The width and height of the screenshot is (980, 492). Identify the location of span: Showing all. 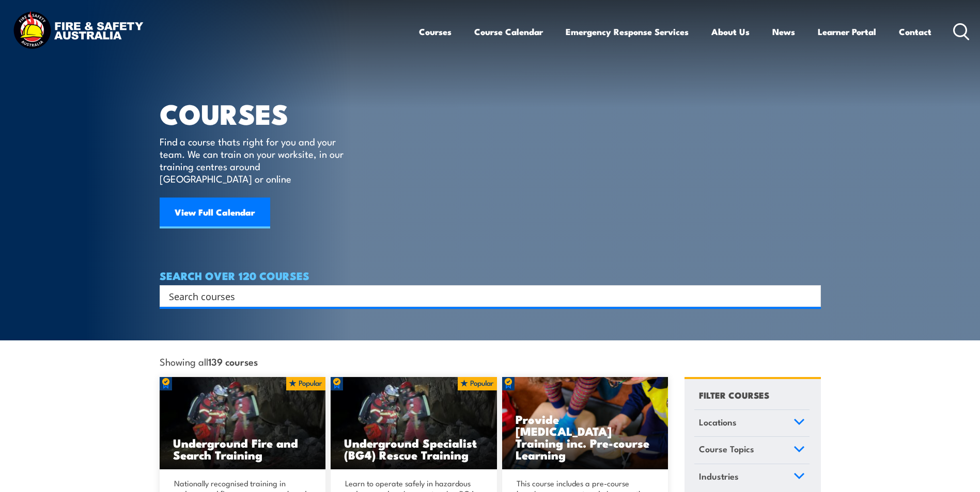
(209, 361).